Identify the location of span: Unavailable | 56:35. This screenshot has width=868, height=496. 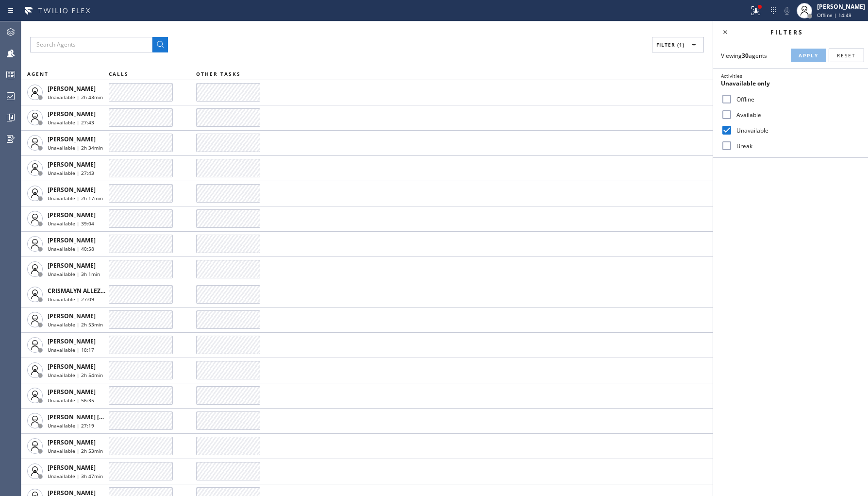
(71, 400).